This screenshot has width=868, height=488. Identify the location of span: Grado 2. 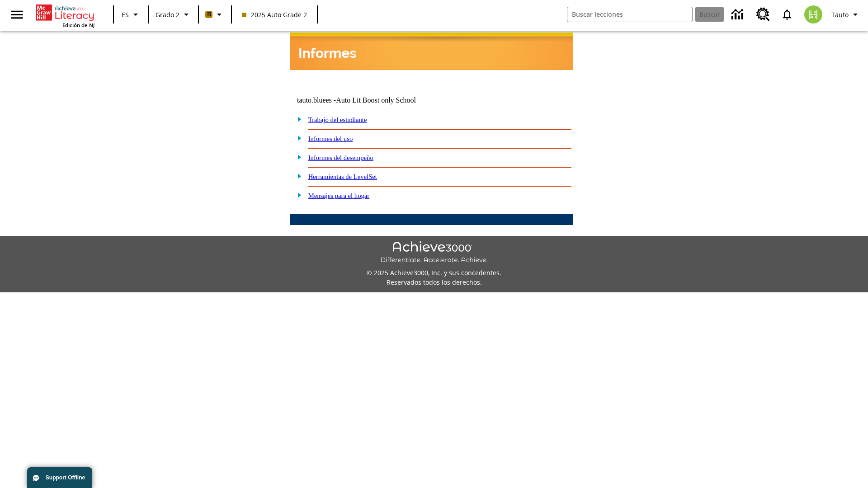
(167, 14).